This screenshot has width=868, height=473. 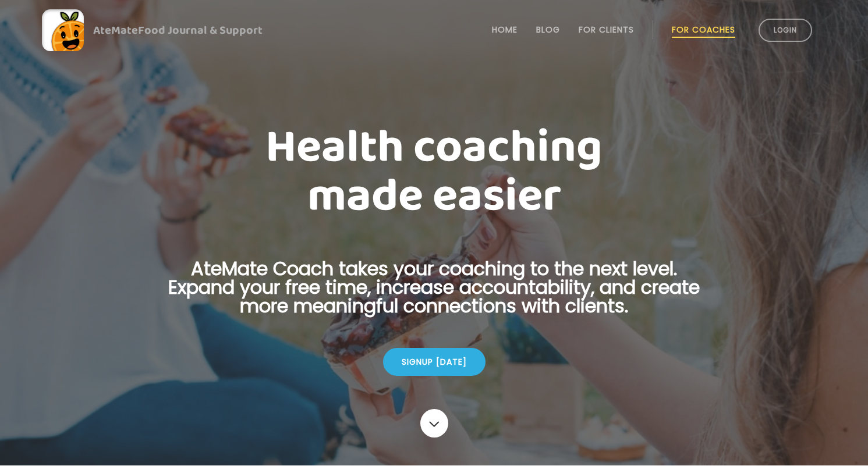 I want to click on a: Login, so click(x=786, y=31).